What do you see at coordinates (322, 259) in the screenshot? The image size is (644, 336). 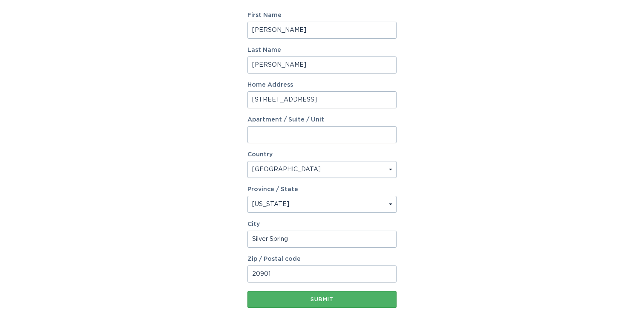 I see `label: Zip / Postal code` at bounding box center [322, 259].